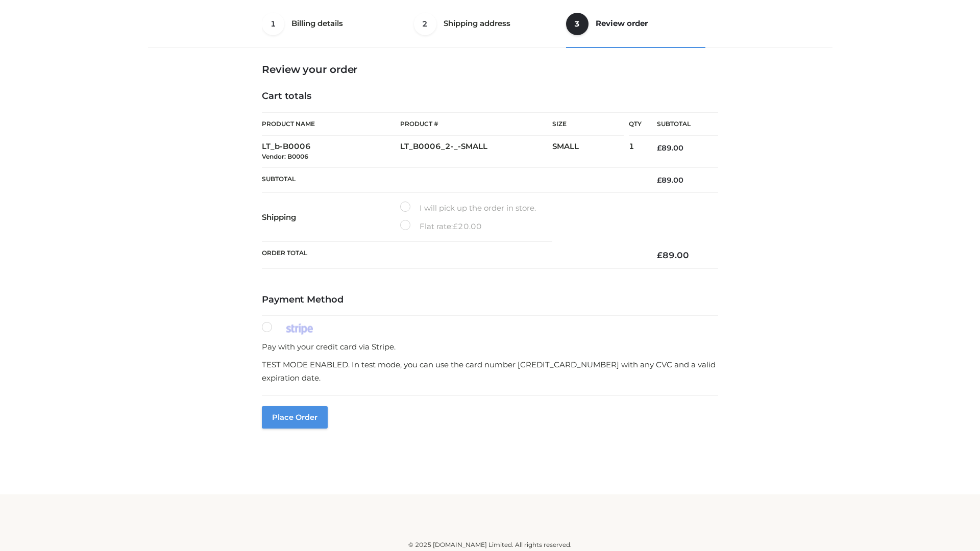 Image resolution: width=980 pixels, height=551 pixels. What do you see at coordinates (467, 226) in the screenshot?
I see `bdi: 20.00` at bounding box center [467, 226].